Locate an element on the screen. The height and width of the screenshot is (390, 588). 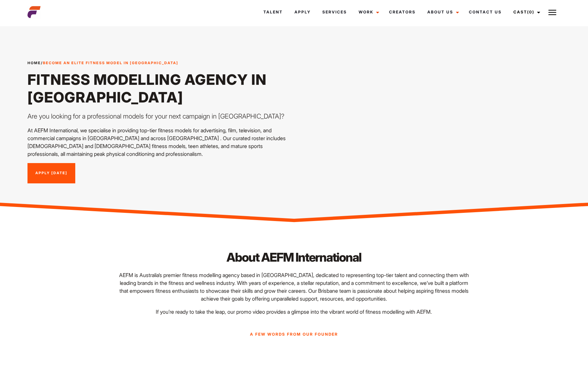
p: At AEFM International, we specialise in providing top-tier fitness models for advertising, film, ... is located at coordinates (159, 142).